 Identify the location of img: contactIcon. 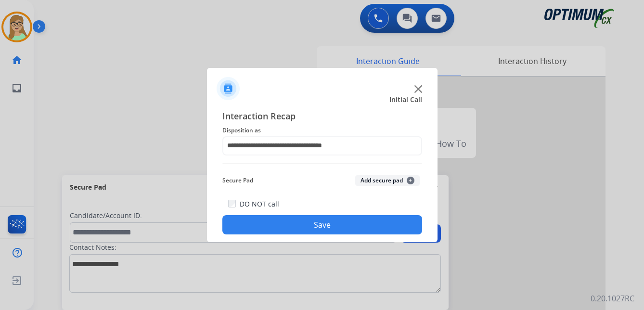
(228, 89).